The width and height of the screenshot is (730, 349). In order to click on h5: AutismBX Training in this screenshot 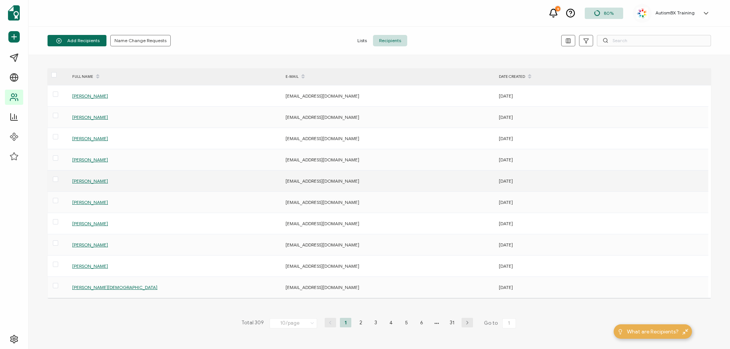, I will do `click(674, 13)`.